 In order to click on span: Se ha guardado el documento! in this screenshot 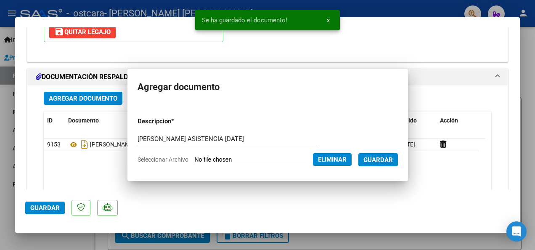, I will do `click(244, 20)`.